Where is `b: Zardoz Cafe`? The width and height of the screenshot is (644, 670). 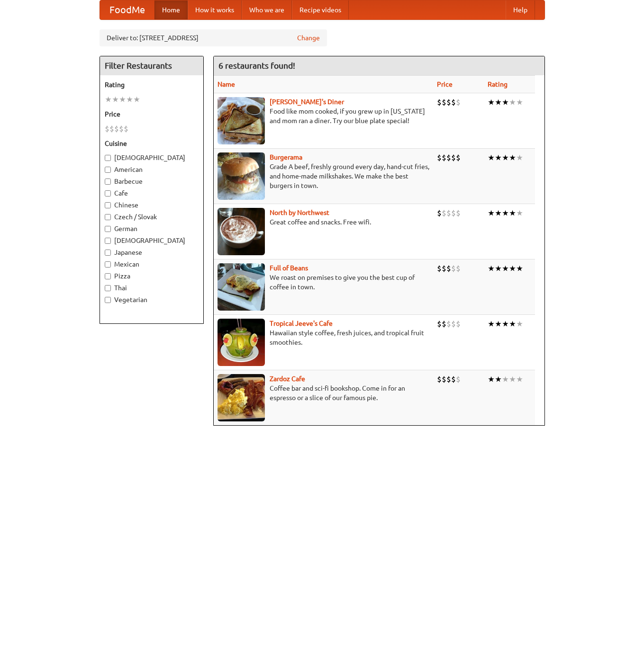
b: Zardoz Cafe is located at coordinates (287, 379).